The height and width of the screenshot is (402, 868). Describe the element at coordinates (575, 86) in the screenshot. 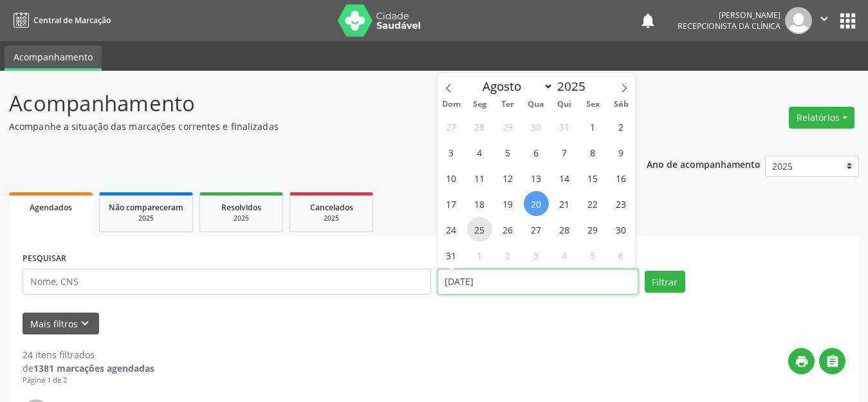

I see `input: Year` at that location.